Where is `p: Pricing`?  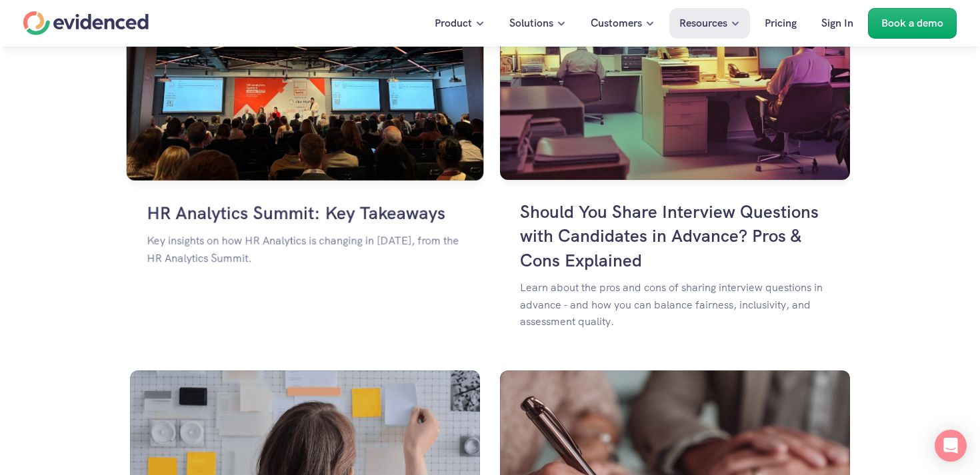 p: Pricing is located at coordinates (780, 23).